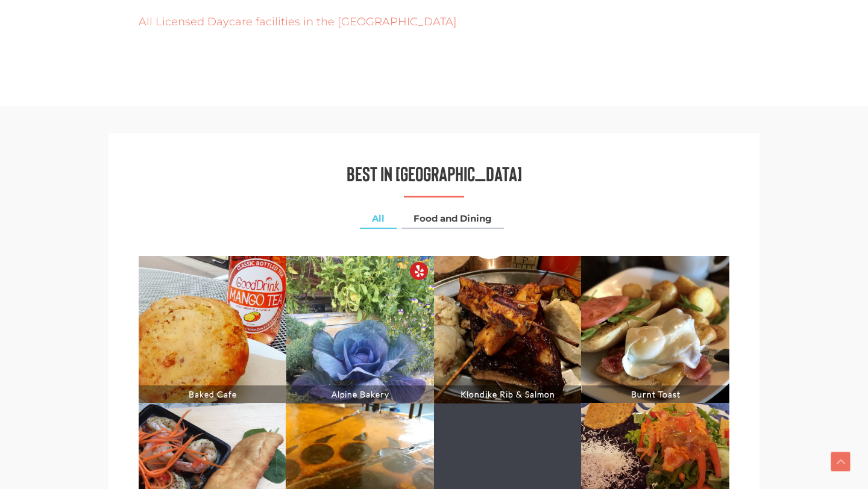 The height and width of the screenshot is (489, 868). Describe the element at coordinates (360, 394) in the screenshot. I see `a: Alpine Bakery` at that location.